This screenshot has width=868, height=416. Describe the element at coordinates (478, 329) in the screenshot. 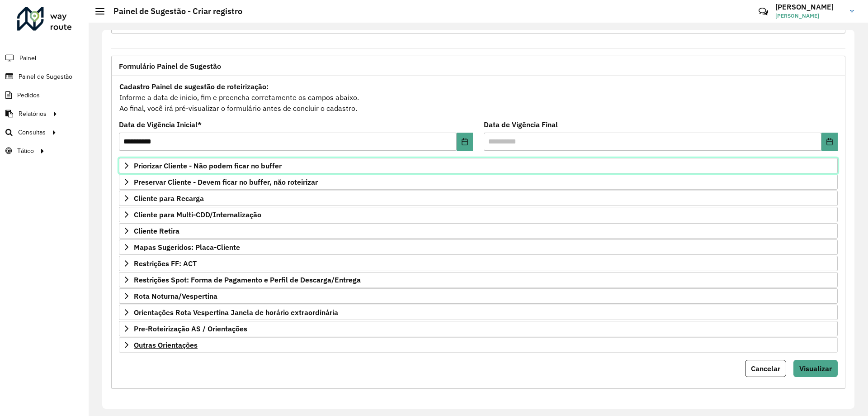

I see `a: Pre-Roteirização AS / Orientações` at that location.